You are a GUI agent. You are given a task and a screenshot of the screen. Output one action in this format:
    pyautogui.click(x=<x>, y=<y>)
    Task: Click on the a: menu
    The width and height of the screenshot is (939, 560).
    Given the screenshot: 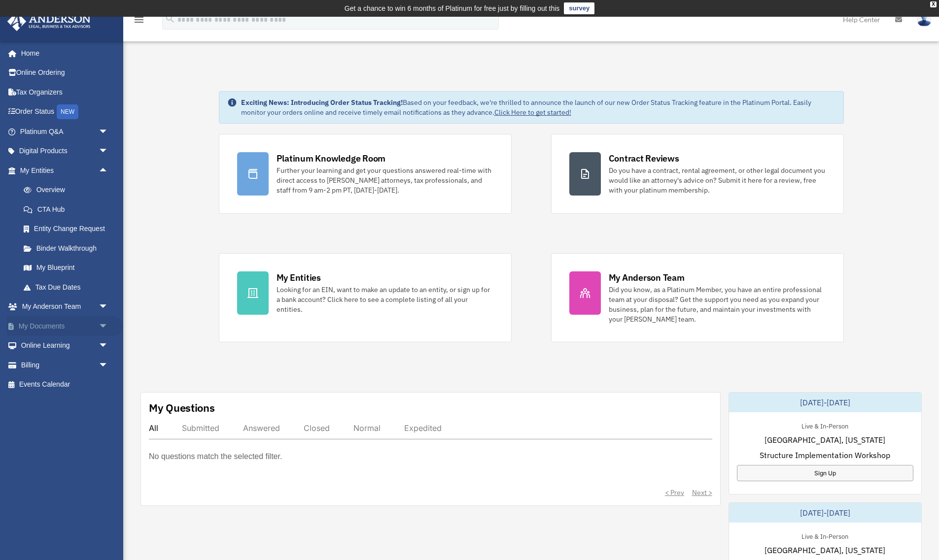 What is the action you would take?
    pyautogui.click(x=139, y=21)
    